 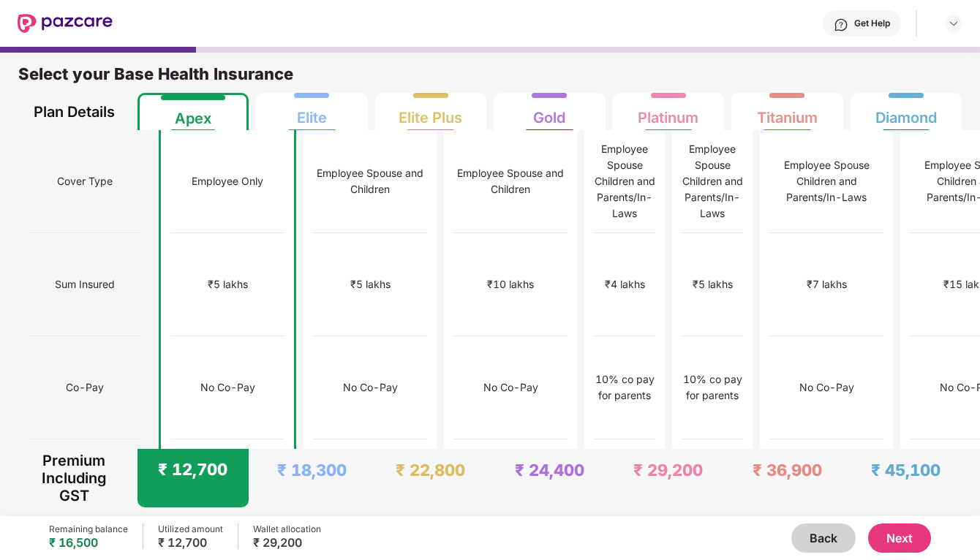 What do you see at coordinates (311, 470) in the screenshot?
I see `div: ₹ 18,300` at bounding box center [311, 470].